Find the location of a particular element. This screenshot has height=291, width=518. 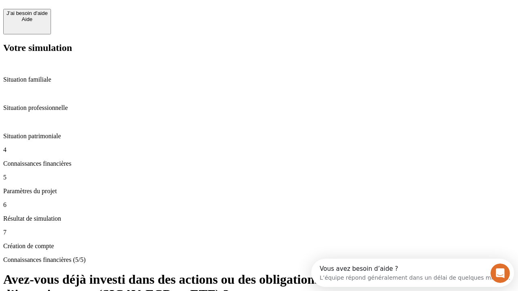

p: 5 is located at coordinates (259, 178).